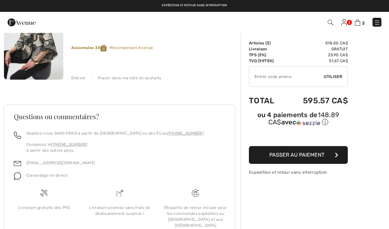 This screenshot has width=389, height=229. What do you see at coordinates (47, 176) in the screenshot?
I see `span: Clavardage en direct` at bounding box center [47, 176].